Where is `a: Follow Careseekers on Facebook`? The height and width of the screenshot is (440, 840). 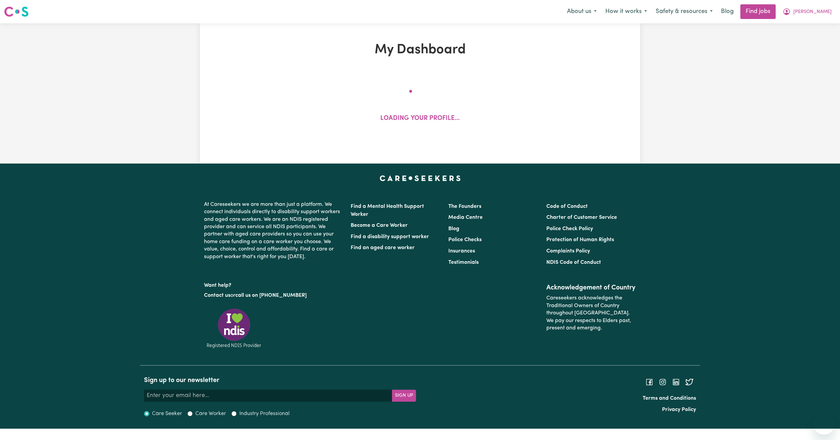
a: Follow Careseekers on Facebook is located at coordinates (649, 382).